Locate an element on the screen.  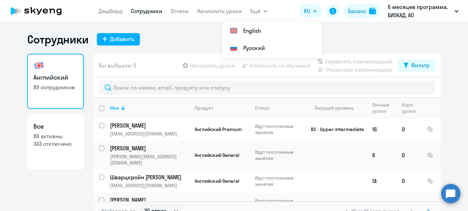
button: RU is located at coordinates (310, 11).